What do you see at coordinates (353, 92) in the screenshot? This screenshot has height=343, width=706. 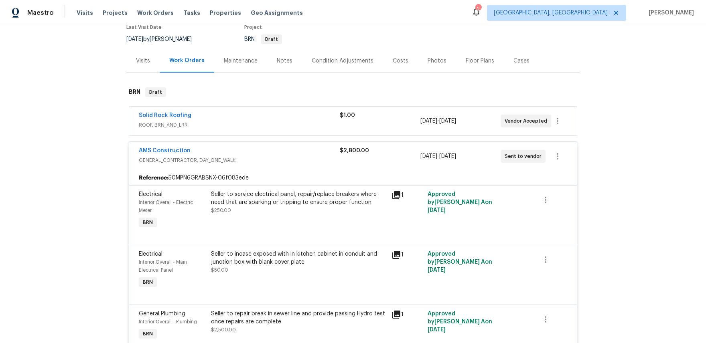 I see `div: BRN Draft` at bounding box center [353, 92].